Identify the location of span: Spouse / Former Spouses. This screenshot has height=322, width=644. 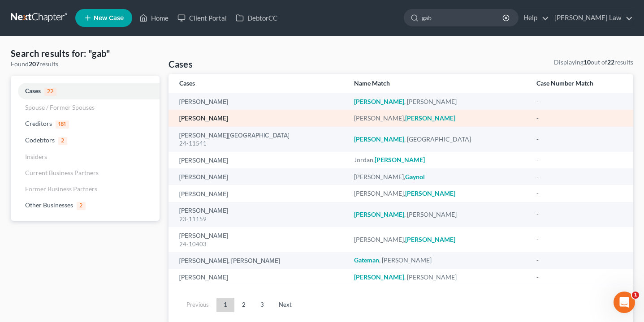
(59, 107).